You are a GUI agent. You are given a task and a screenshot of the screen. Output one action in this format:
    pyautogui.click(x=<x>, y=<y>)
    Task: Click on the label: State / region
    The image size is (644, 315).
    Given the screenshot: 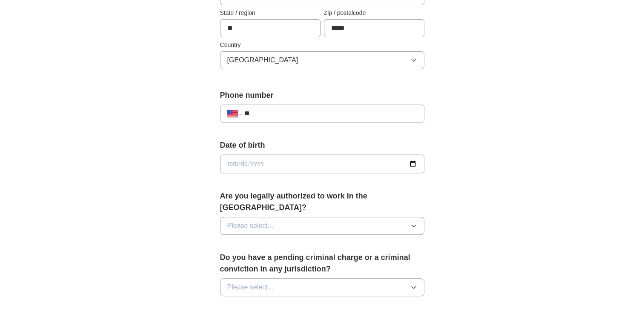 What is the action you would take?
    pyautogui.click(x=271, y=13)
    